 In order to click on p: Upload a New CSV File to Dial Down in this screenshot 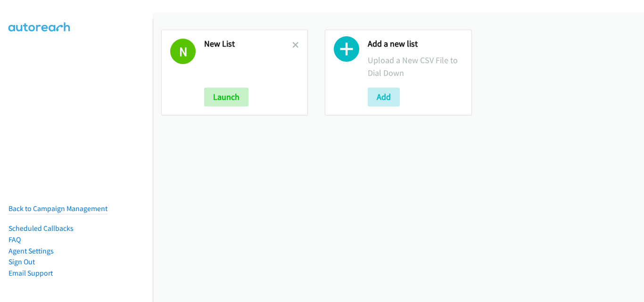, I will do `click(415, 67)`.